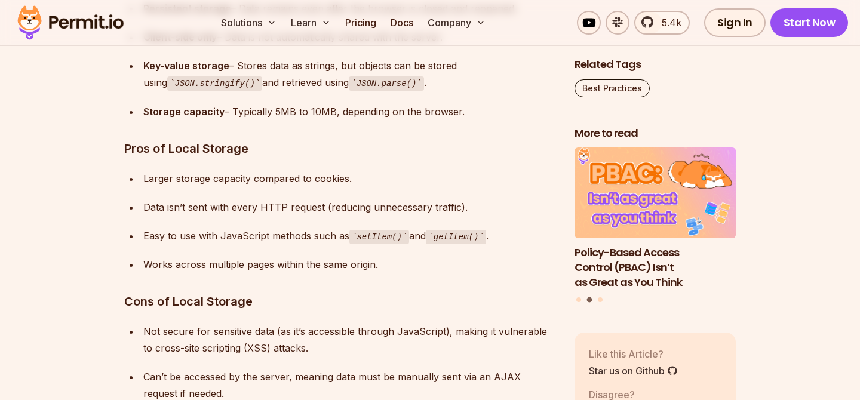  I want to click on h2: More to read, so click(655, 133).